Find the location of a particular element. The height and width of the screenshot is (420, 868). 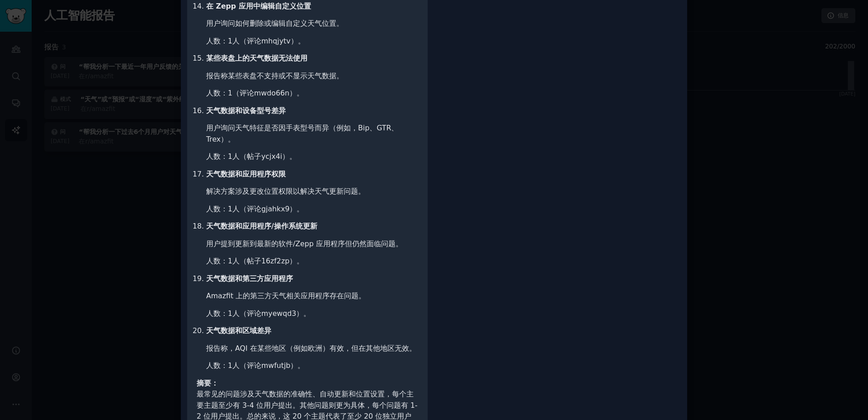

font: 用户询问天气特征是否因手表型号而异（例如，Bip、GTR、Trex）。 is located at coordinates (302, 133).